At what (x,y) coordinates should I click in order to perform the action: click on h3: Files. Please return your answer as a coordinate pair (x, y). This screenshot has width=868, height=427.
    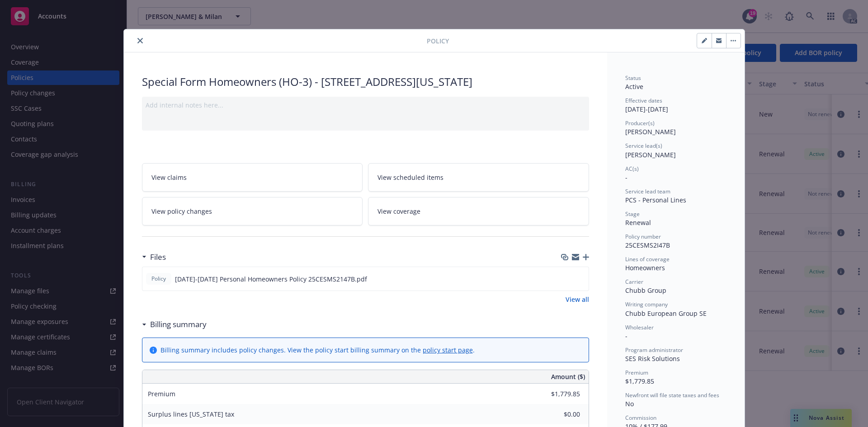
    Looking at the image, I should click on (158, 257).